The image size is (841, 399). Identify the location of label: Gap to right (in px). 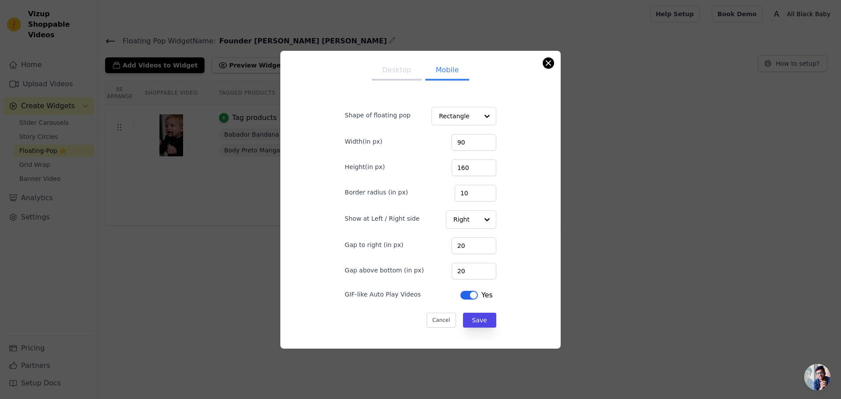
(374, 245).